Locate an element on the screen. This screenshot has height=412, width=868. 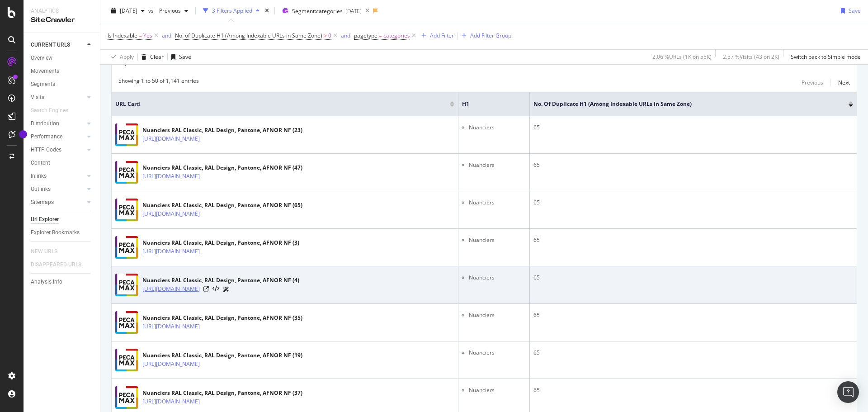
div: Performance is located at coordinates (47, 137).